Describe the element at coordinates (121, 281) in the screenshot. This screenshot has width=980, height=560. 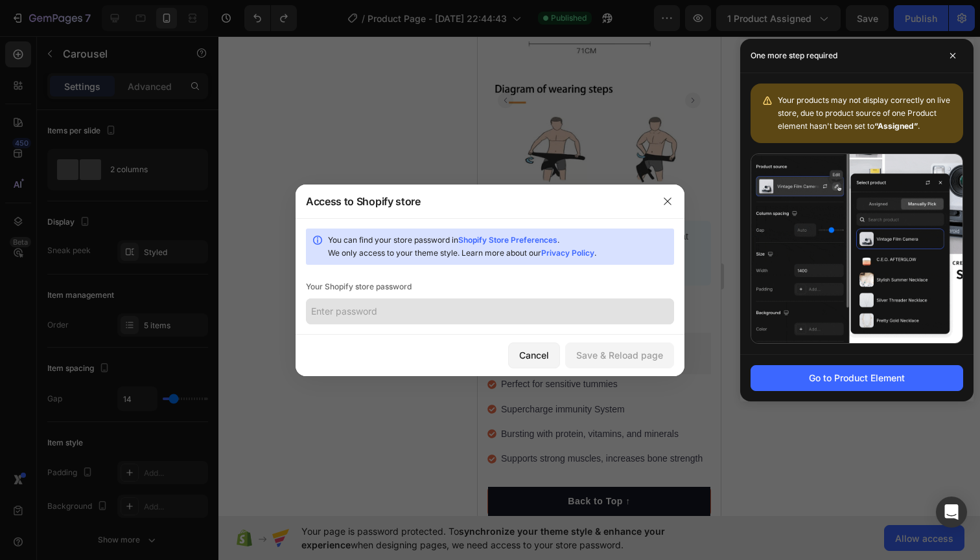
I see `h1: HipRelief™ Brace` at that location.